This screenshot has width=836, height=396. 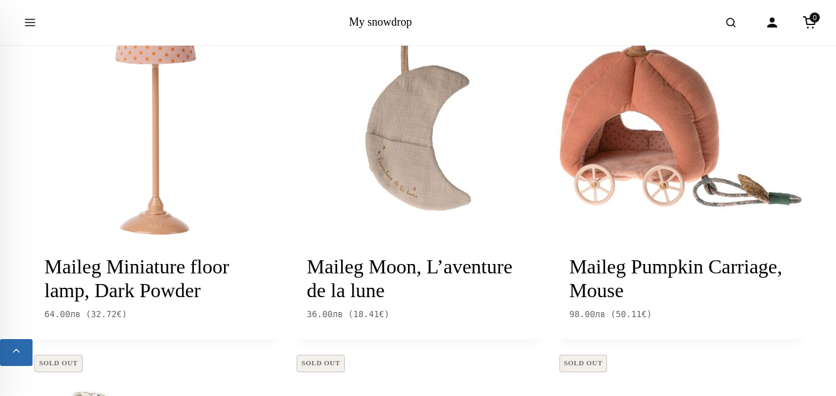 I want to click on span: 0, so click(x=815, y=18).